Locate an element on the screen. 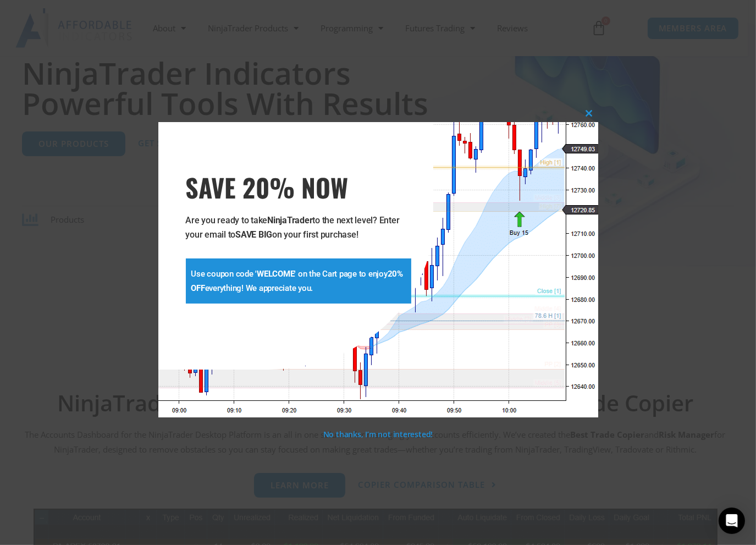 The image size is (756, 545). a: NinjaTrader, TradingView, Tradovate & Rithmic Trade Copier is located at coordinates (81, 53).